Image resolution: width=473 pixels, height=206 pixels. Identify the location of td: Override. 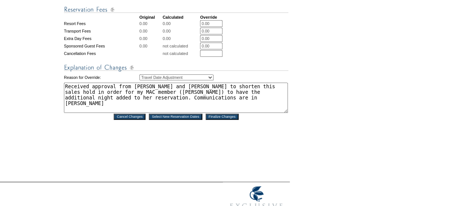
(216, 17).